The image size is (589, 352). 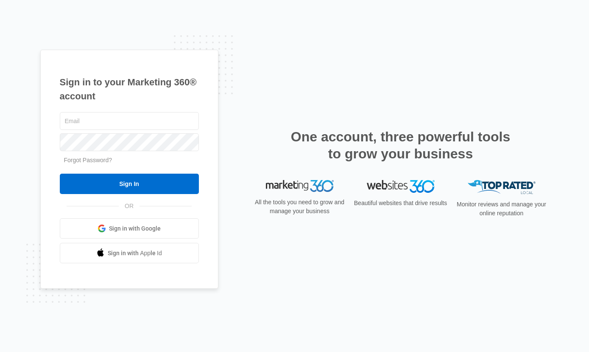 I want to click on input: Email, so click(x=129, y=121).